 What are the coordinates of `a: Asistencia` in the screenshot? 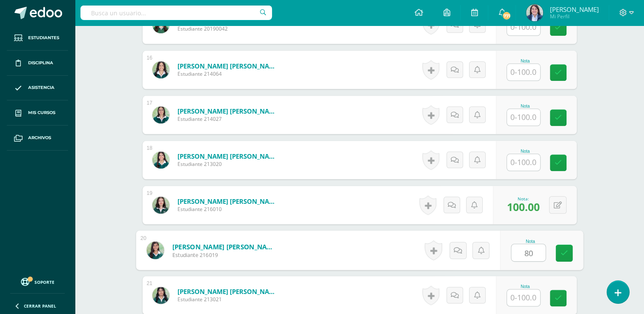 It's located at (38, 89).